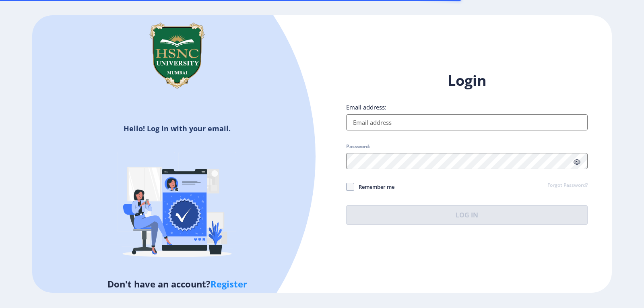  Describe the element at coordinates (358, 146) in the screenshot. I see `label: Password:` at that location.